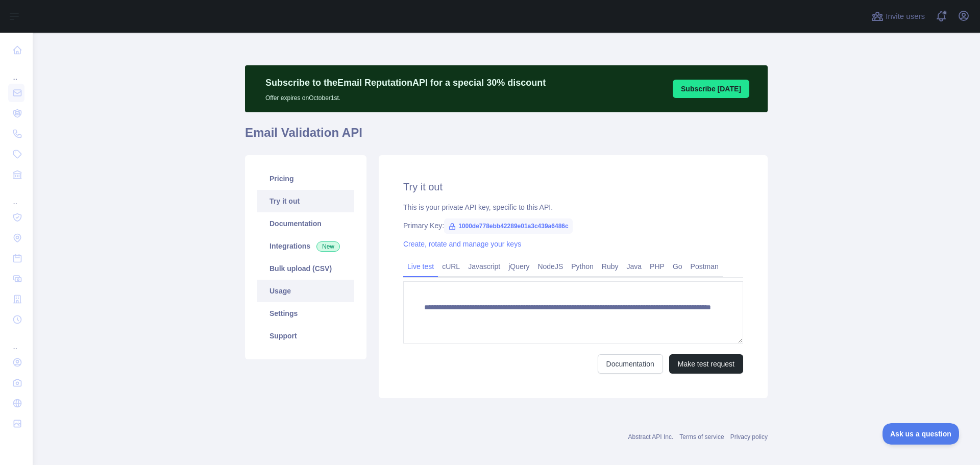 The width and height of the screenshot is (980, 465). What do you see at coordinates (634, 267) in the screenshot?
I see `a: Java` at bounding box center [634, 267].